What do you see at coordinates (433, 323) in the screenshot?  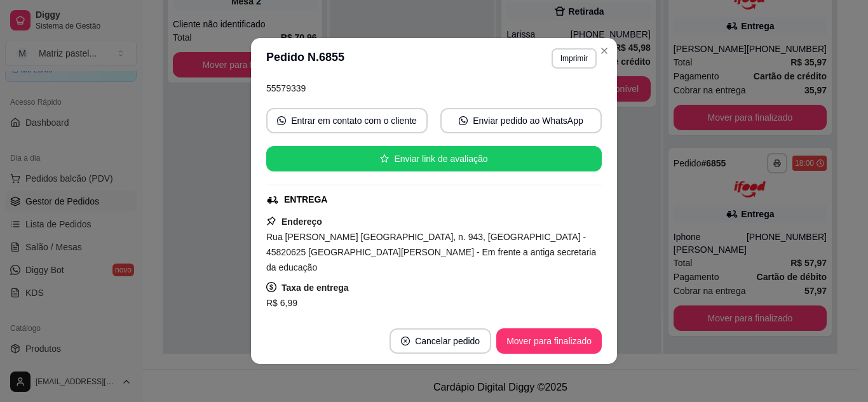 I see `button: Copiar Endereço` at bounding box center [433, 323].